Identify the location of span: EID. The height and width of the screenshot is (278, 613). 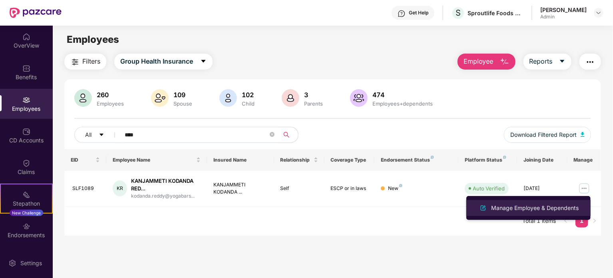
(82, 160).